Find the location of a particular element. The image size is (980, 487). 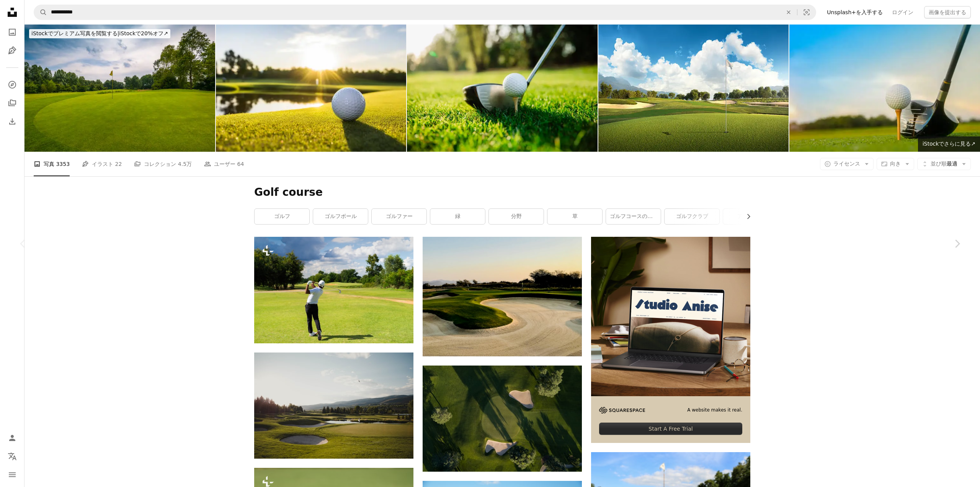

img: ゴルフ: ゴルフコース is located at coordinates (693, 88).